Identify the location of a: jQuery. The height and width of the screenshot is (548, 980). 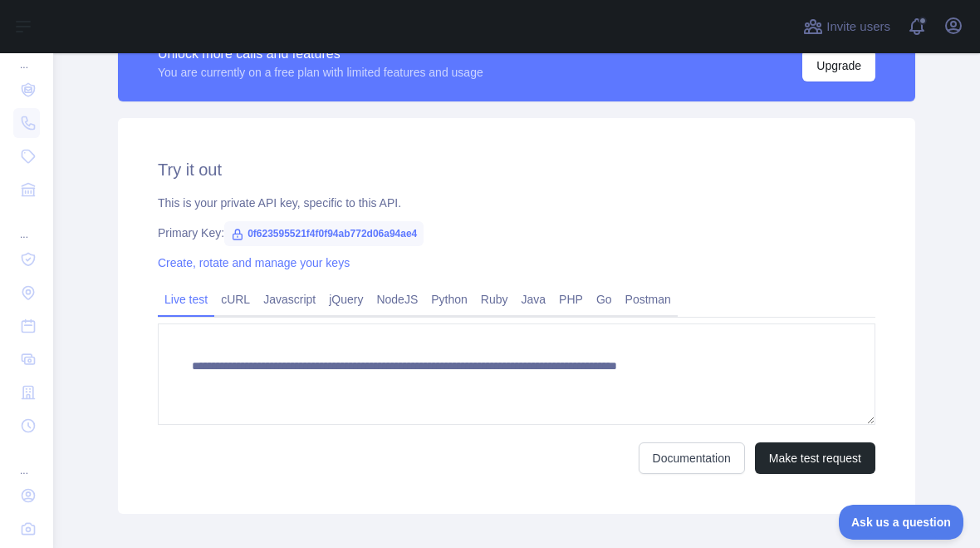
(345, 299).